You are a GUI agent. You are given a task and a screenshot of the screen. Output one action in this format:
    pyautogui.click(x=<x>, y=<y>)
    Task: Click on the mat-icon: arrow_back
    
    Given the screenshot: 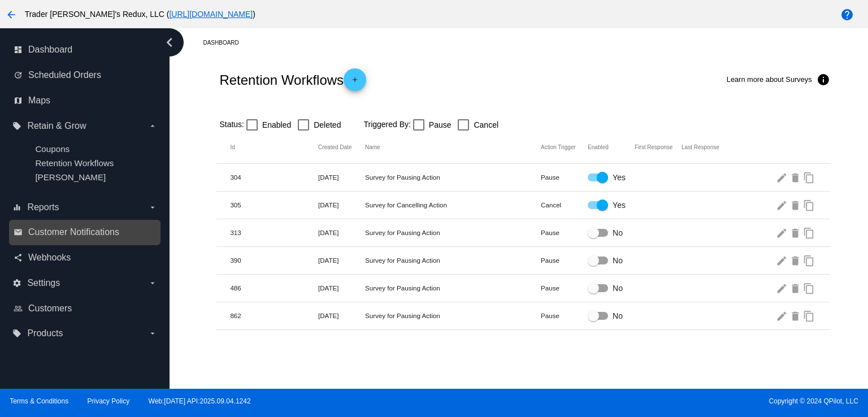 What is the action you would take?
    pyautogui.click(x=11, y=15)
    